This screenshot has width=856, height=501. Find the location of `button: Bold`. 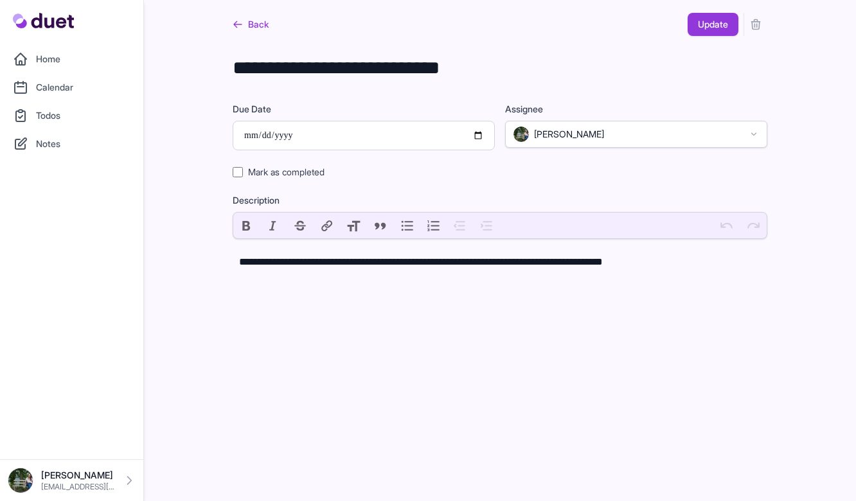

button: Bold is located at coordinates (247, 226).